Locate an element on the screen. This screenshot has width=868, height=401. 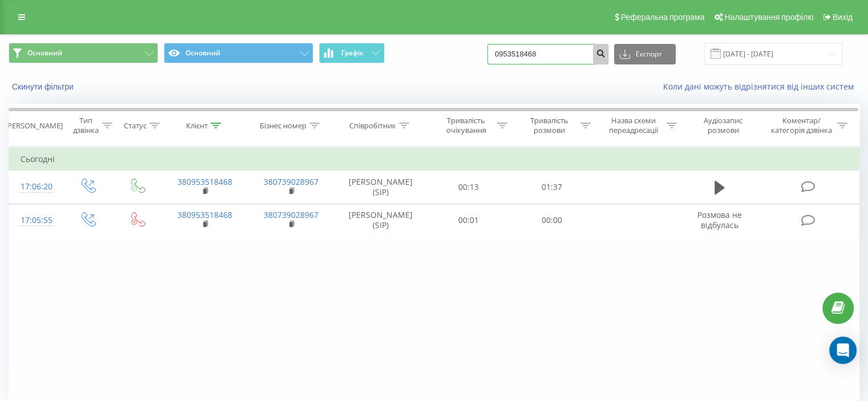
div: Коментар/категорія дзвінка is located at coordinates (801, 126).